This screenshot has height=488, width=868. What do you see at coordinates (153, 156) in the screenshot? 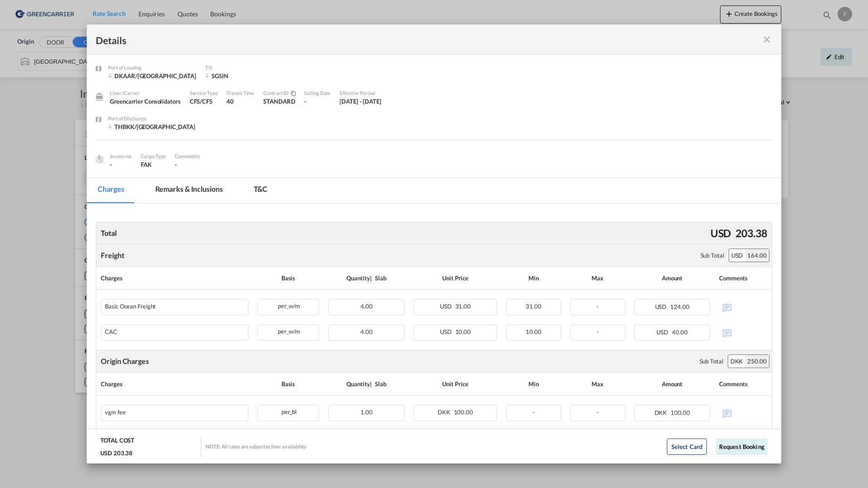
I see `div: Cargo Type` at bounding box center [153, 156].